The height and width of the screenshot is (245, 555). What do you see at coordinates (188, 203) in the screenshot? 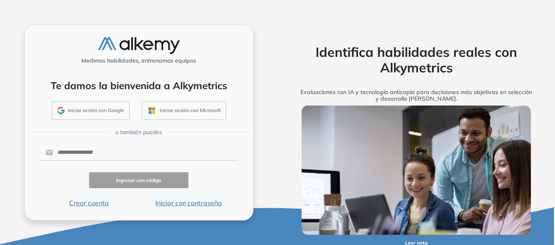
I see `button: Iniciar con contraseña` at bounding box center [188, 203].